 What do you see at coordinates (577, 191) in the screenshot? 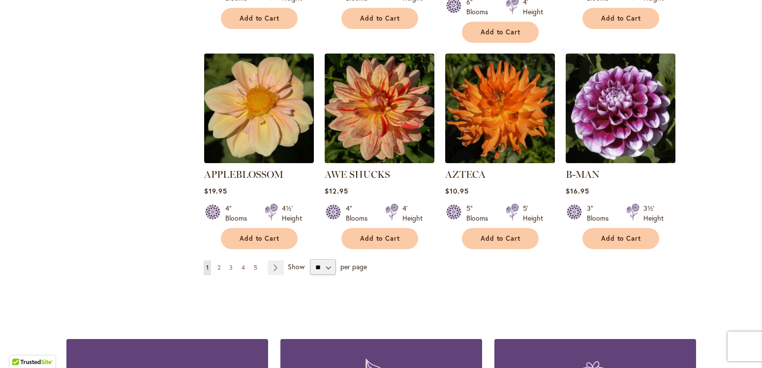
I see `span: $16.95` at bounding box center [577, 191].